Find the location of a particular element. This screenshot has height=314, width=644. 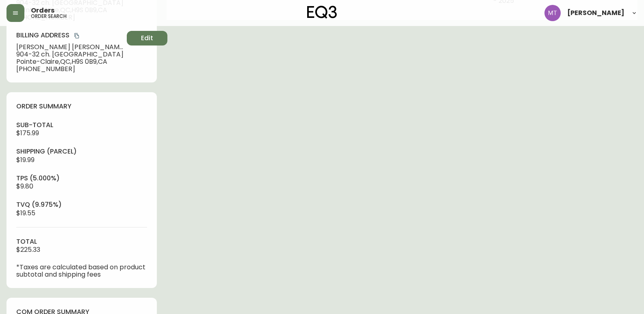

h5: order search is located at coordinates (48, 16).